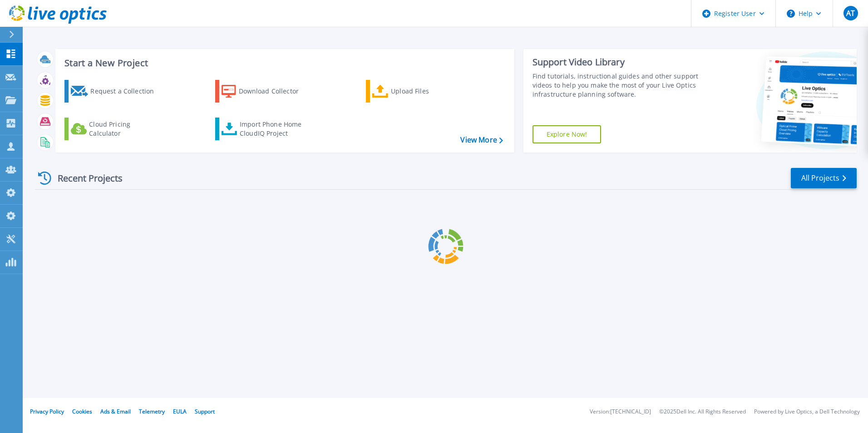 Image resolution: width=868 pixels, height=433 pixels. Describe the element at coordinates (807, 412) in the screenshot. I see `li: Powered by Live Optics, a Dell Technology` at that location.